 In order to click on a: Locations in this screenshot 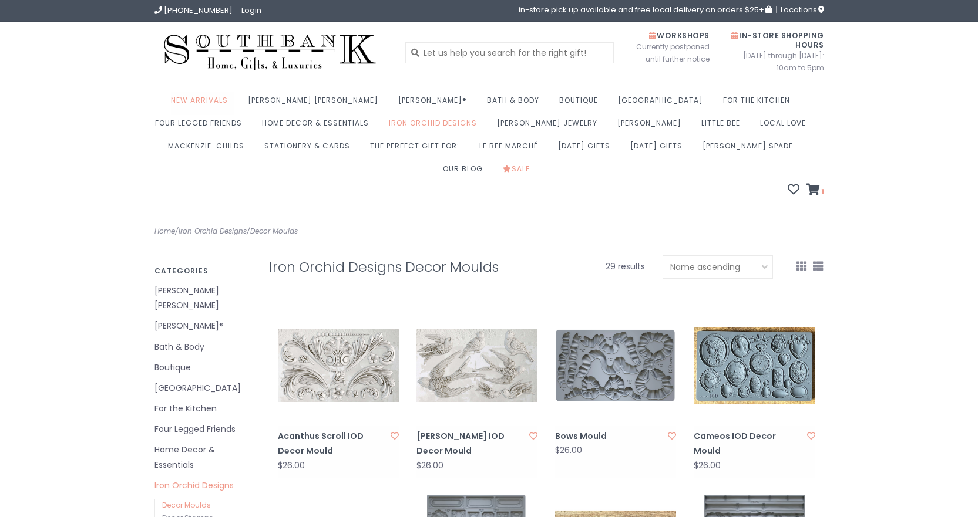, I will do `click(800, 9)`.